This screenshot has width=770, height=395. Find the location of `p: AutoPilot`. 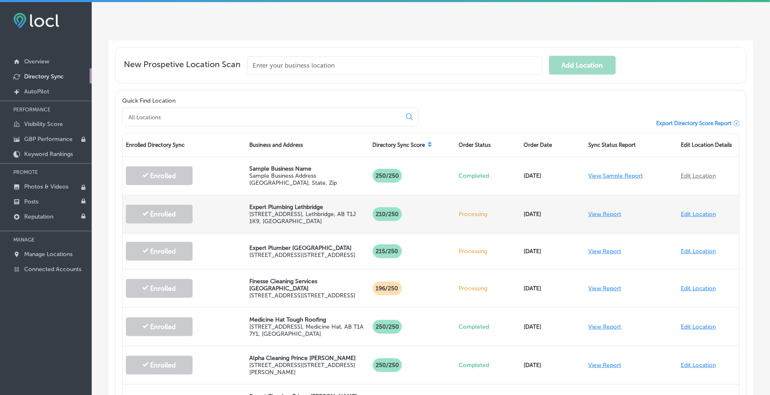

p: AutoPilot is located at coordinates (37, 91).